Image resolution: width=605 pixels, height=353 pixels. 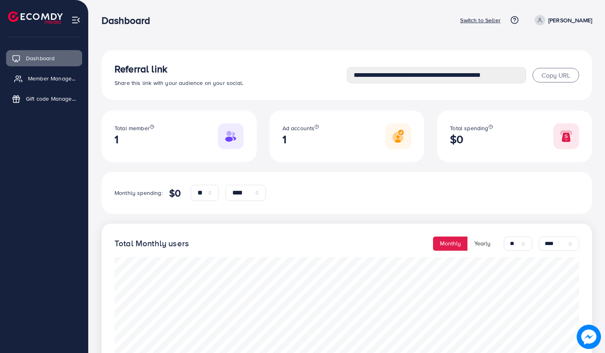 What do you see at coordinates (471, 139) in the screenshot?
I see `h2: $0` at bounding box center [471, 139].